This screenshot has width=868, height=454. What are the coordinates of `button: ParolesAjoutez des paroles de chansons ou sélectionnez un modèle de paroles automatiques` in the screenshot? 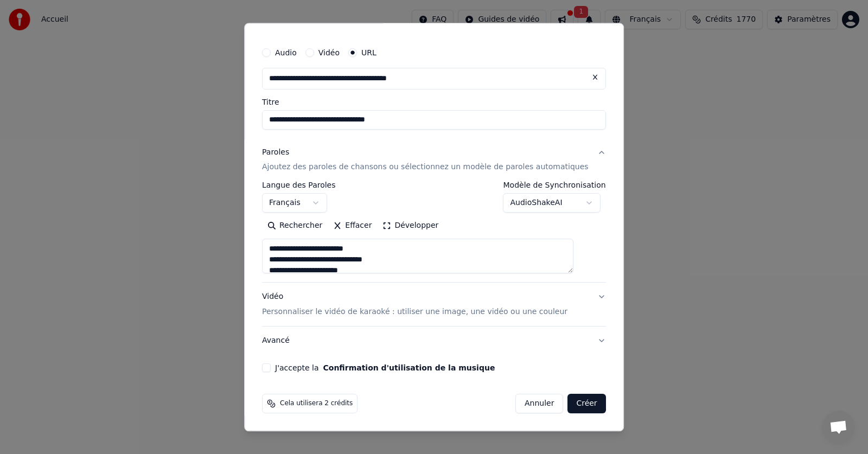 It's located at (434, 160).